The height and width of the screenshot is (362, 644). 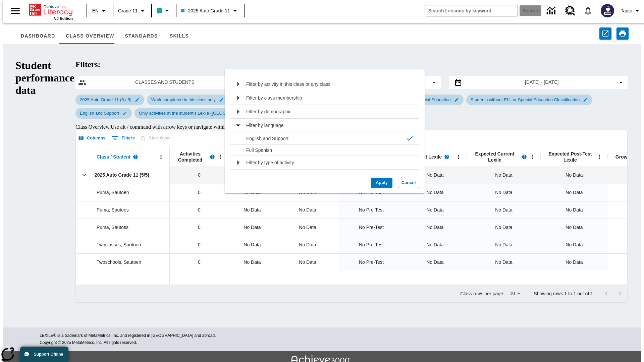 I want to click on li: Sub Menu buttonFilter by language, so click(x=325, y=126).